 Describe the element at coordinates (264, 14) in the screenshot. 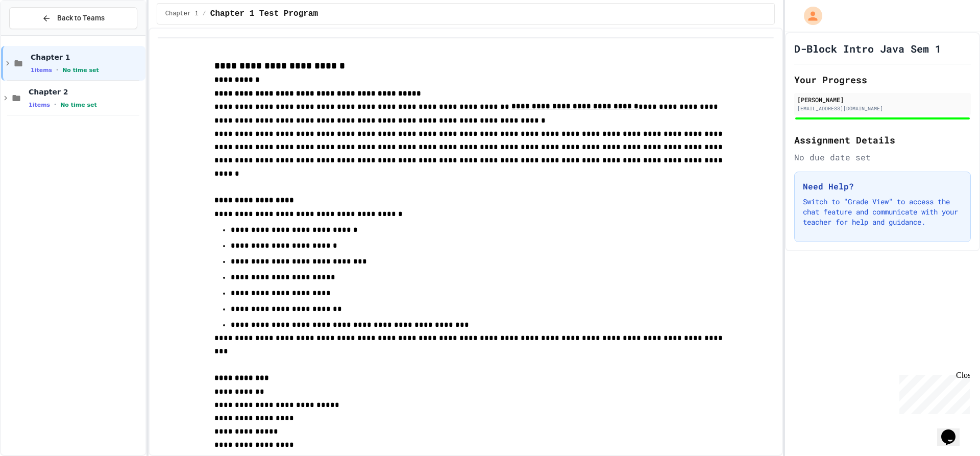

I see `span: Chapter 1 Test Program` at that location.